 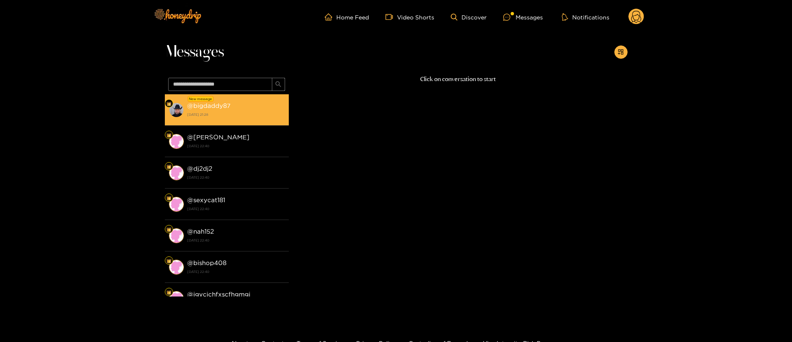 I want to click on span: search, so click(x=278, y=84).